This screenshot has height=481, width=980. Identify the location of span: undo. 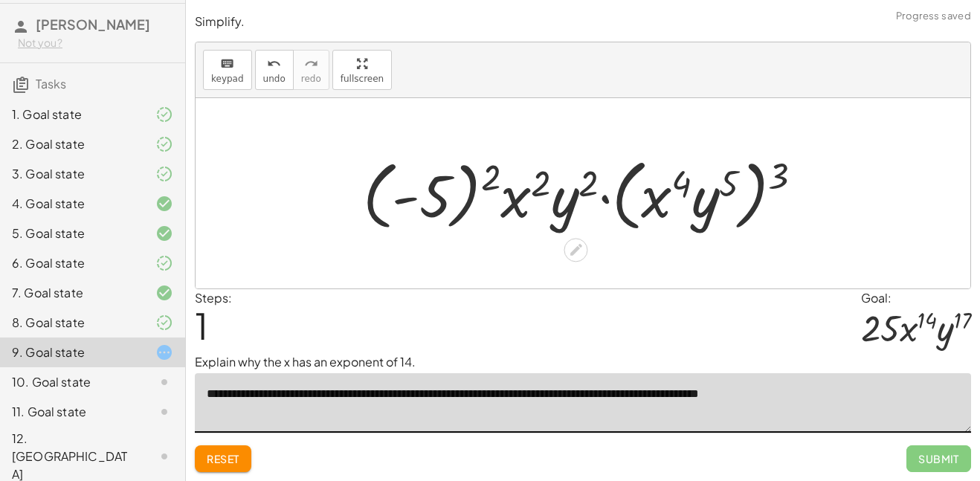
(274, 79).